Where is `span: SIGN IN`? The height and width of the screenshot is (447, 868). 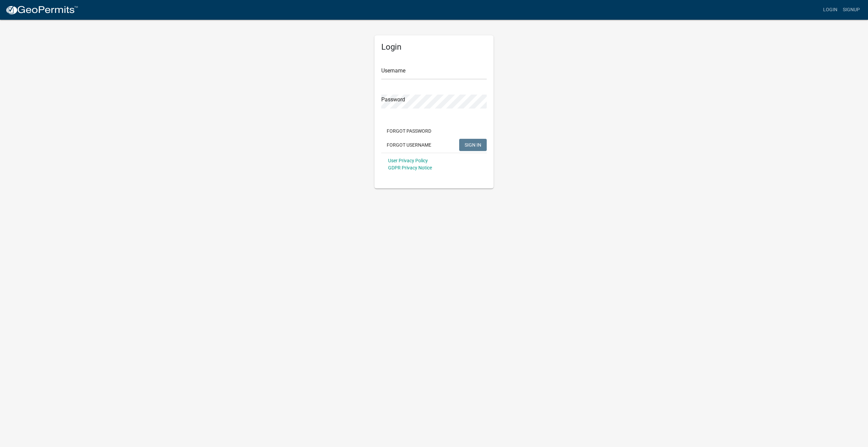 span: SIGN IN is located at coordinates (473, 145).